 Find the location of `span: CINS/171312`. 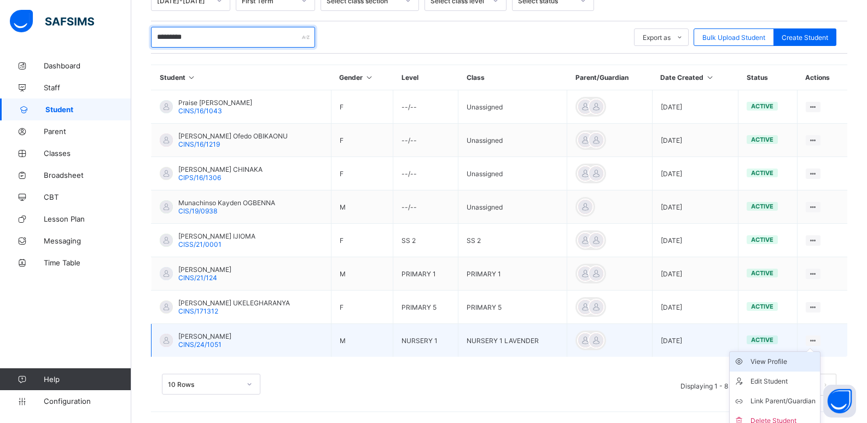

span: CINS/171312 is located at coordinates (198, 311).